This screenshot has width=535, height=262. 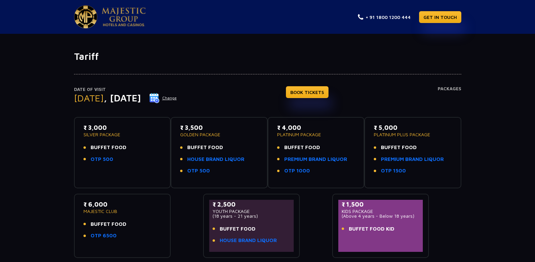 I want to click on p: YOUTH PACKAGE, so click(x=251, y=211).